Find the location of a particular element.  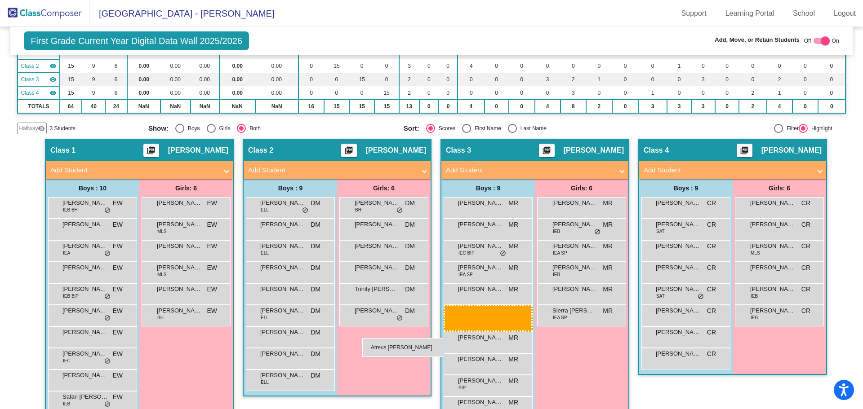

div: Filter is located at coordinates (790, 129).